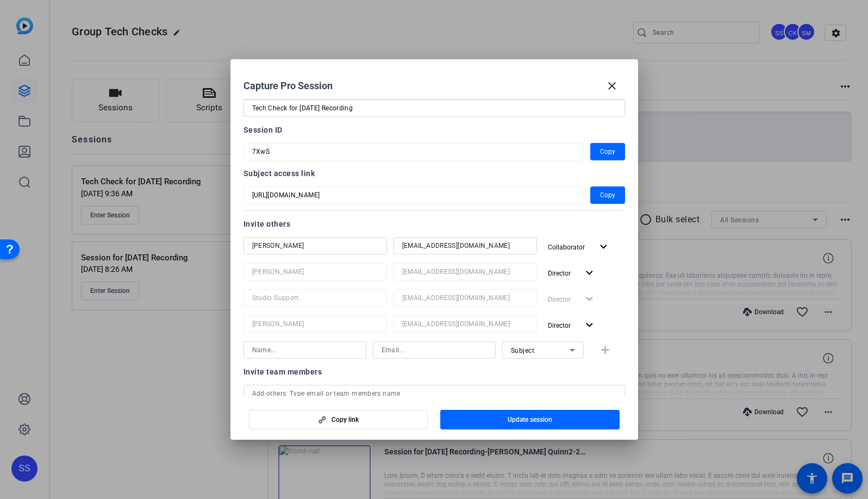 This screenshot has height=499, width=868. I want to click on button: Copy link, so click(339, 420).